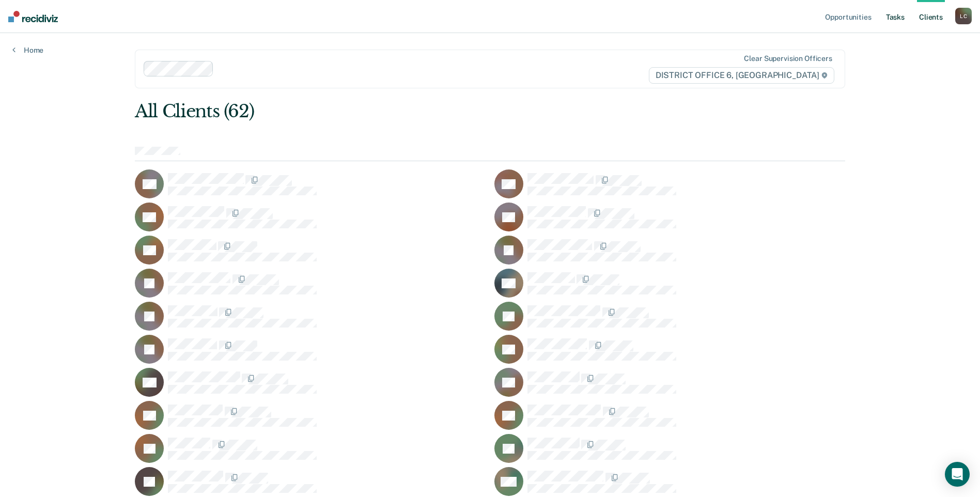  I want to click on img: Recidiviz, so click(33, 17).